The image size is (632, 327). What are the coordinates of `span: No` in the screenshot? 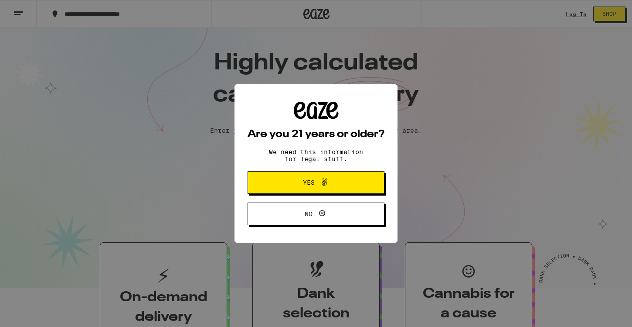 It's located at (309, 214).